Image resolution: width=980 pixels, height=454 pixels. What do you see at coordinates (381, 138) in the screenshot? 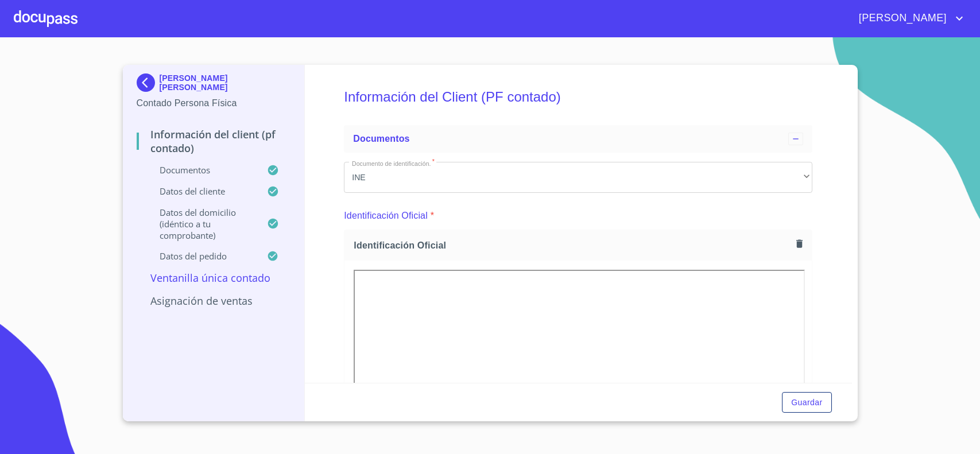
I see `span: Documentos` at bounding box center [381, 138].